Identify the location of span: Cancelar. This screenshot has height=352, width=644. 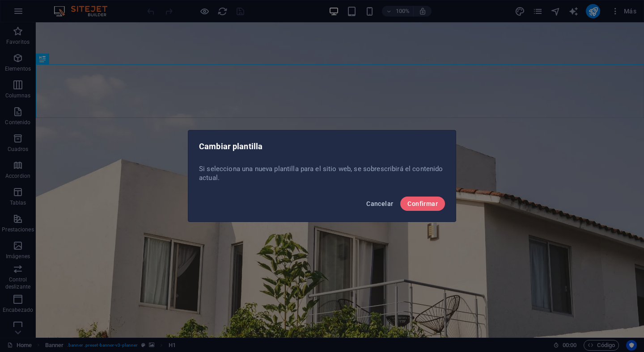
(379, 203).